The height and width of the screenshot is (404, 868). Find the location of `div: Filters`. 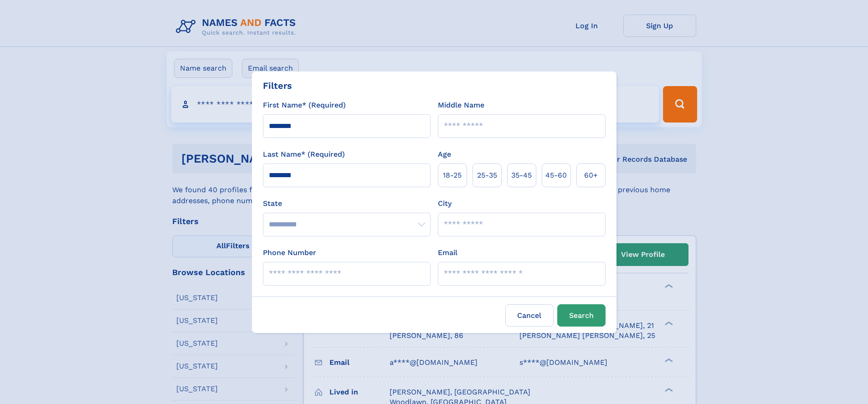

div: Filters is located at coordinates (278, 86).